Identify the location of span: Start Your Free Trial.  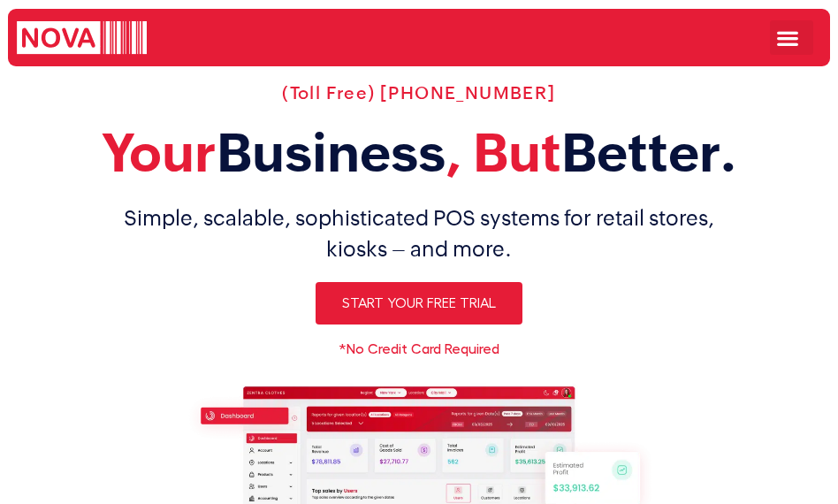
(419, 304).